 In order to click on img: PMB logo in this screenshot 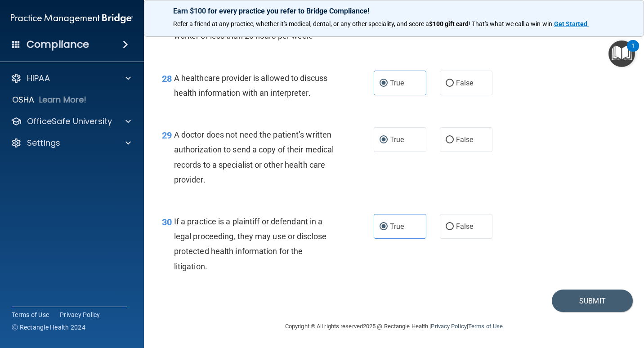, I will do `click(72, 19)`.